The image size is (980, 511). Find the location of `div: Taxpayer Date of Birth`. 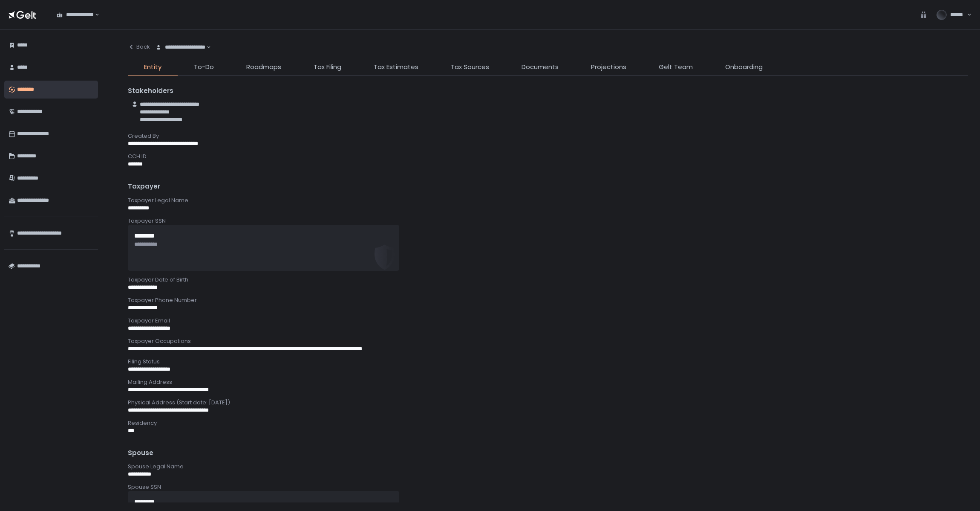

div: Taxpayer Date of Birth is located at coordinates (548, 280).